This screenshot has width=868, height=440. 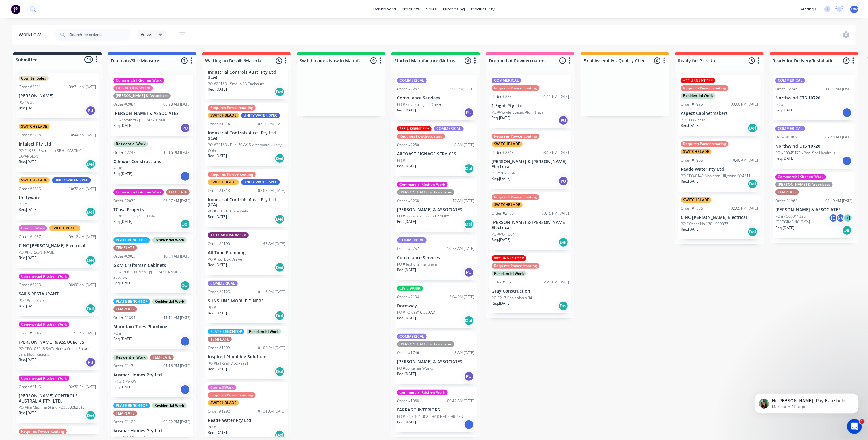 I want to click on img: Profile image for Maricar, so click(x=18, y=23).